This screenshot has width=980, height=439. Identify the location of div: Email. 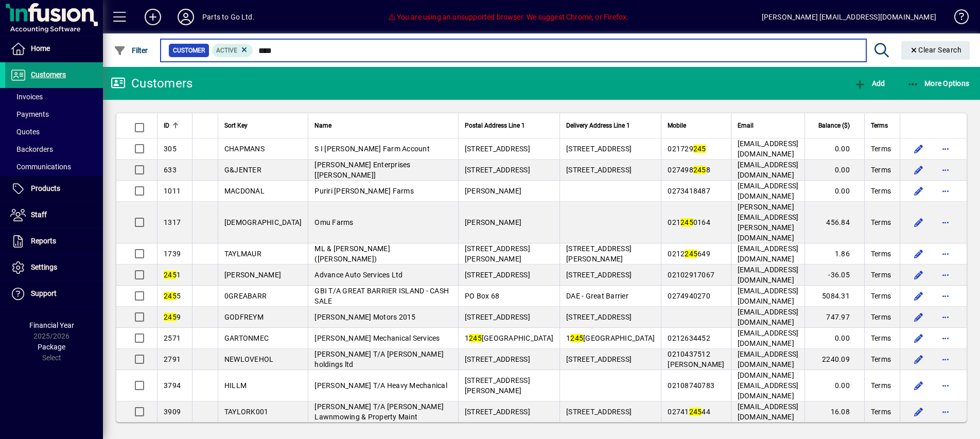
(768, 126).